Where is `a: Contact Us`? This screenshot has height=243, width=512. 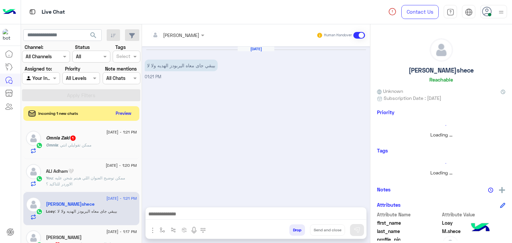
a: Contact Us is located at coordinates (420, 12).